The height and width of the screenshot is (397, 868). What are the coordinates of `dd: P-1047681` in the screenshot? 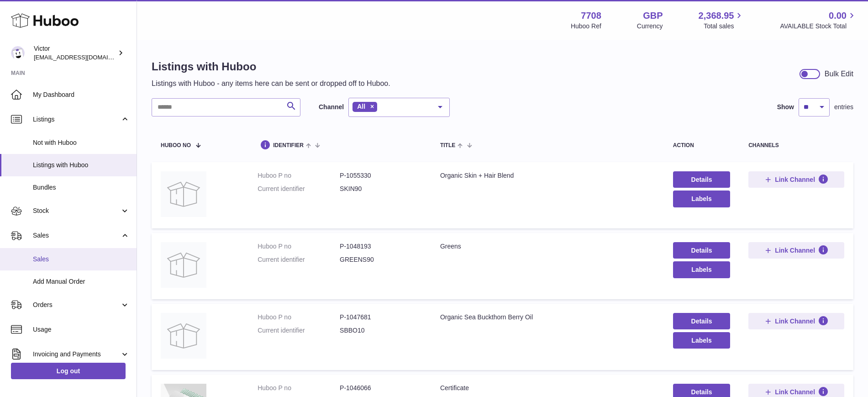 It's located at (381, 317).